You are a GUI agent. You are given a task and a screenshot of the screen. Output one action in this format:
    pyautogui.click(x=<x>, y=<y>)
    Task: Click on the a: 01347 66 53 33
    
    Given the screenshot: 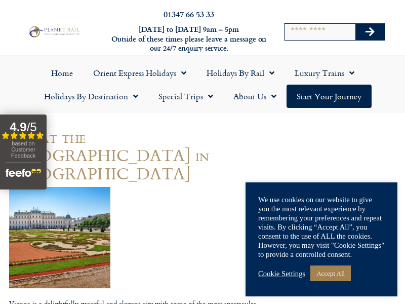 What is the action you would take?
    pyautogui.click(x=189, y=14)
    